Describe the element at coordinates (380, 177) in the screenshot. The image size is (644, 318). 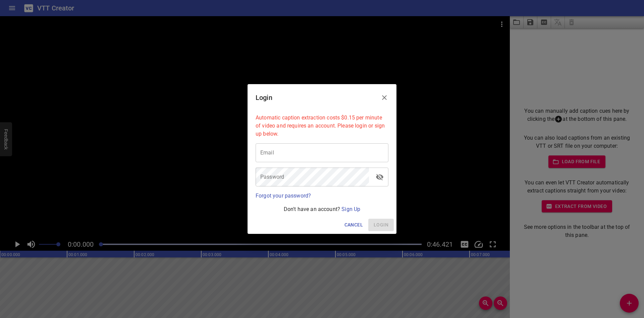
I see `button: toggle password visibility` at that location.